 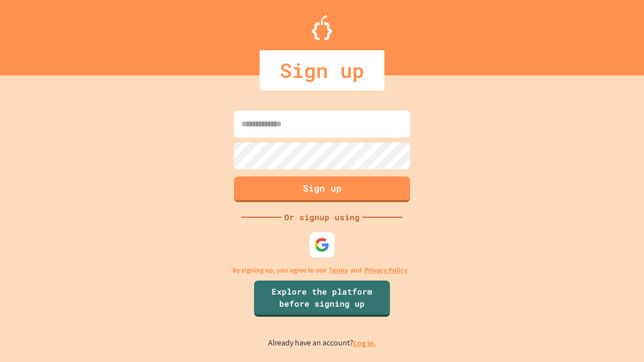 What do you see at coordinates (322, 28) in the screenshot?
I see `img: Logo.svg` at bounding box center [322, 28].